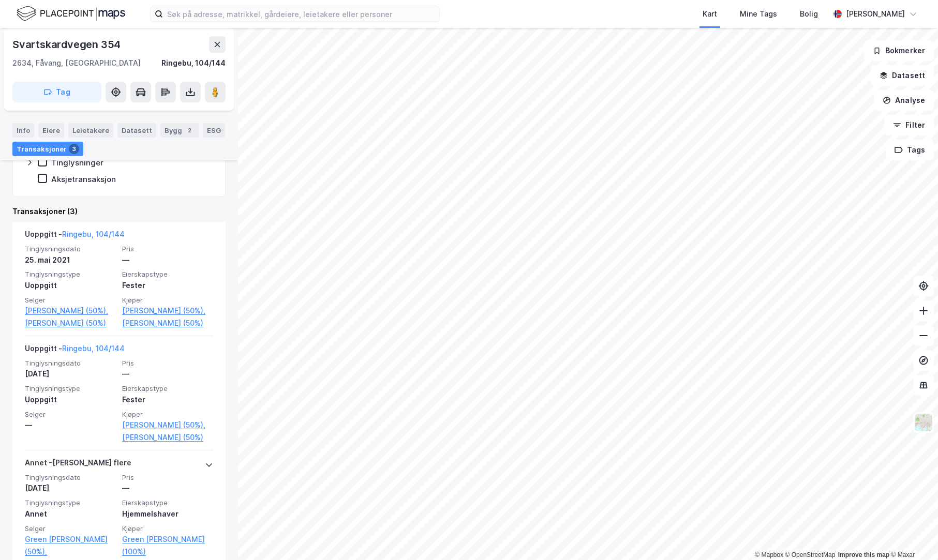 This screenshot has width=938, height=560. I want to click on div: Info, so click(23, 130).